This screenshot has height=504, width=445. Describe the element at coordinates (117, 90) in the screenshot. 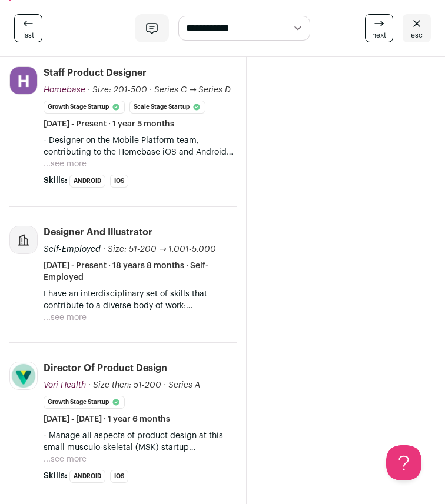

I see `span: · Size: 201-500` at that location.